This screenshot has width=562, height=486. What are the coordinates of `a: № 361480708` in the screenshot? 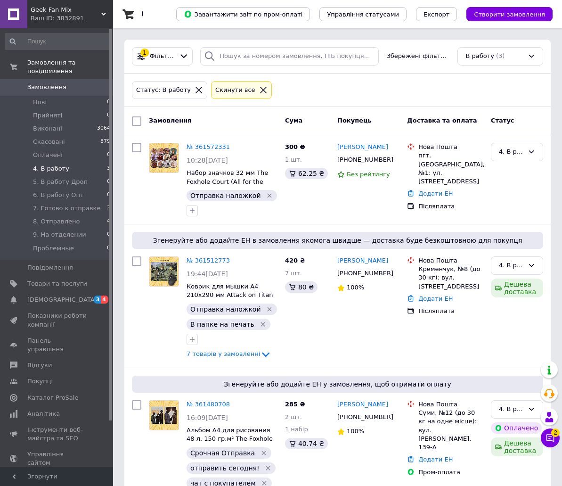 It's located at (208, 404).